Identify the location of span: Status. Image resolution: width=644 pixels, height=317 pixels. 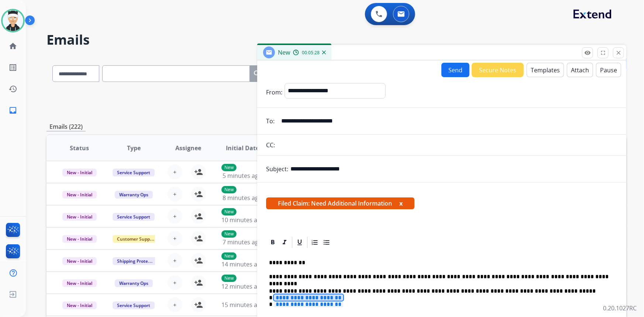
(79, 148).